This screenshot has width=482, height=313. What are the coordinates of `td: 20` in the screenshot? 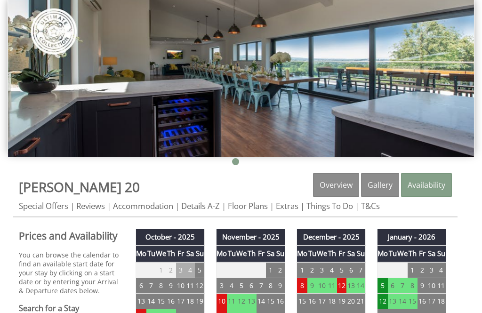 It's located at (351, 301).